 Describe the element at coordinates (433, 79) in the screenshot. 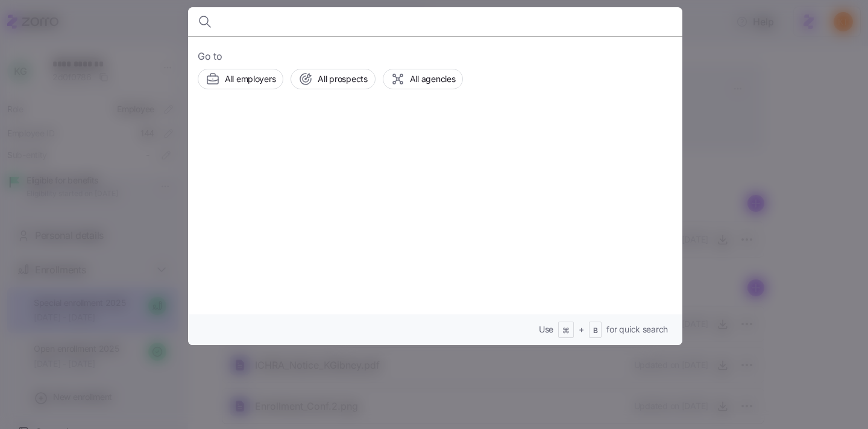

I see `span: All agencies` at that location.